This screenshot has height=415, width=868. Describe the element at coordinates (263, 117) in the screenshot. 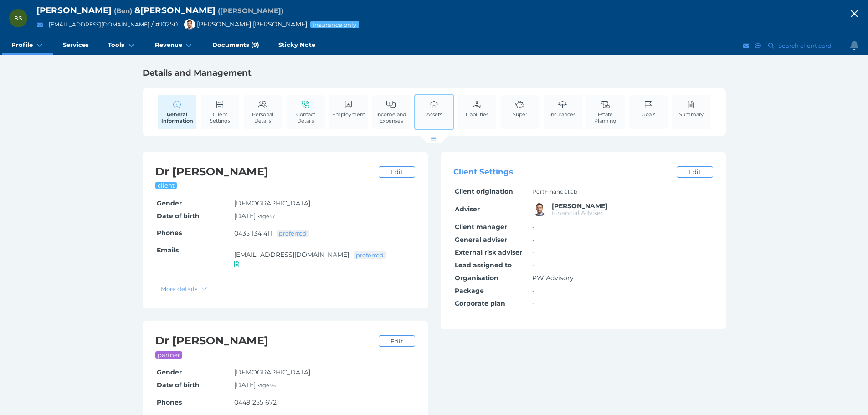

I see `span: Personal Details` at that location.